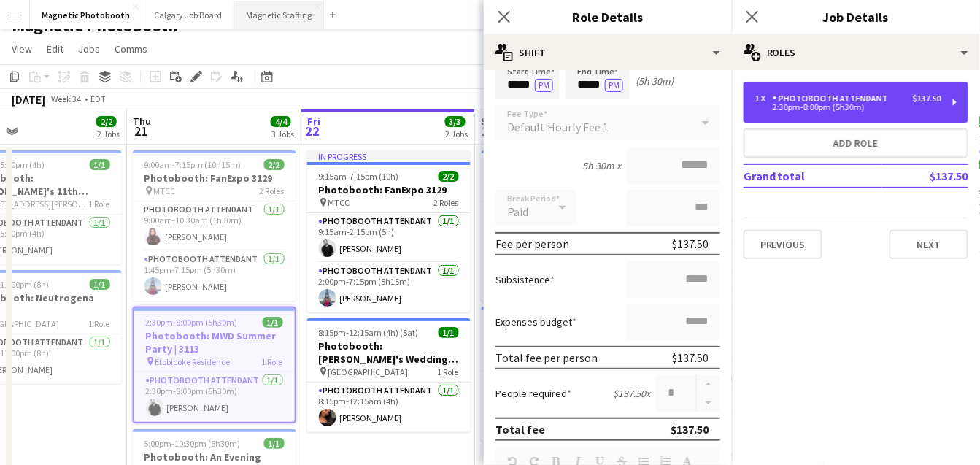 This screenshot has width=980, height=465. What do you see at coordinates (89, 49) in the screenshot?
I see `span: Jobs` at bounding box center [89, 49].